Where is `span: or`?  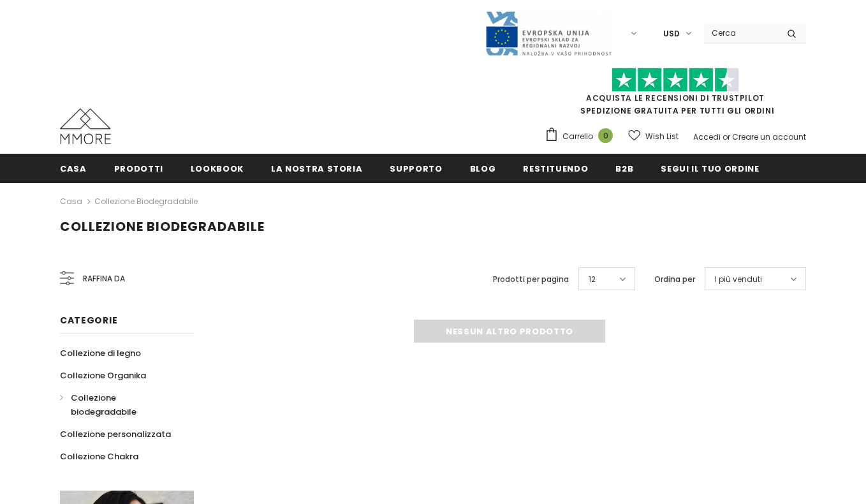 span: or is located at coordinates (727, 137).